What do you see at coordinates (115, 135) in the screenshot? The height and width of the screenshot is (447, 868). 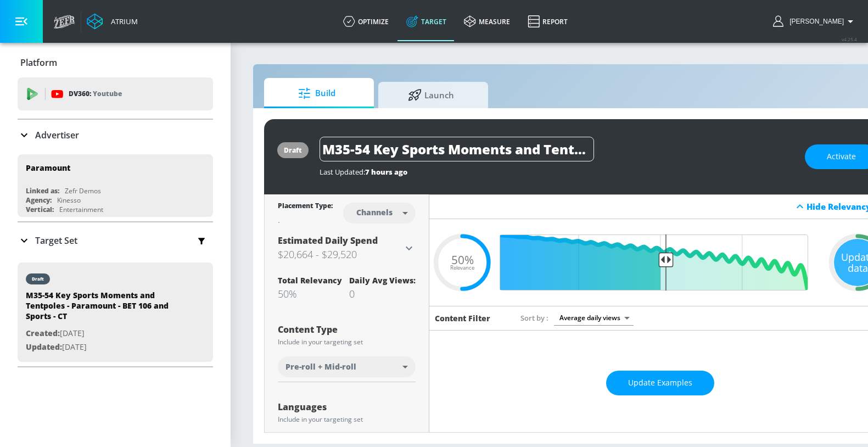 I see `div: Advertiser` at bounding box center [115, 135].